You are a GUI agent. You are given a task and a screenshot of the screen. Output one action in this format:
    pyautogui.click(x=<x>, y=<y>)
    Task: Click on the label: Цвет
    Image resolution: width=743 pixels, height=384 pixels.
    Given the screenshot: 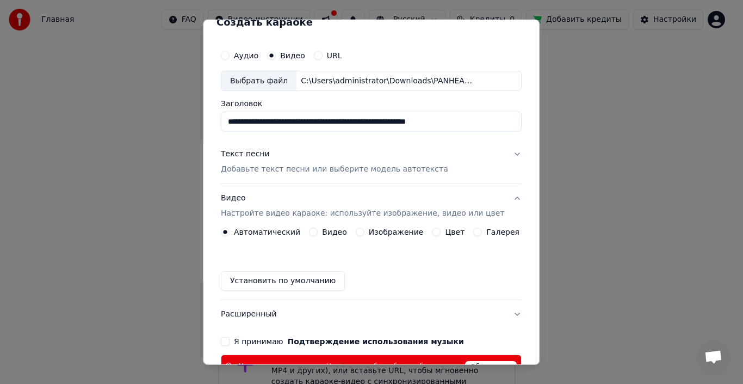 What is the action you would take?
    pyautogui.click(x=455, y=232)
    